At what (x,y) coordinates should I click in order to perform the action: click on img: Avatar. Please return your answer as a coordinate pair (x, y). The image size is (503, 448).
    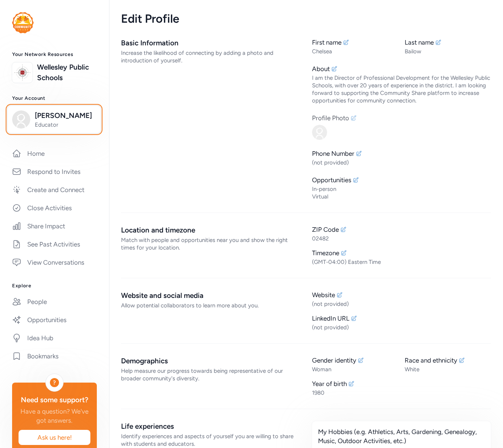
    Looking at the image, I should click on (319, 132).